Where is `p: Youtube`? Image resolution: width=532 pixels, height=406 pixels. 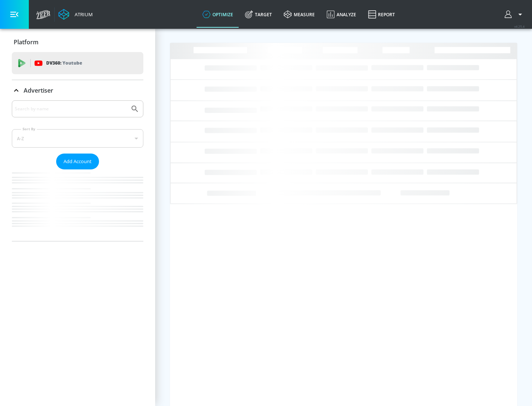 p: Youtube is located at coordinates (72, 63).